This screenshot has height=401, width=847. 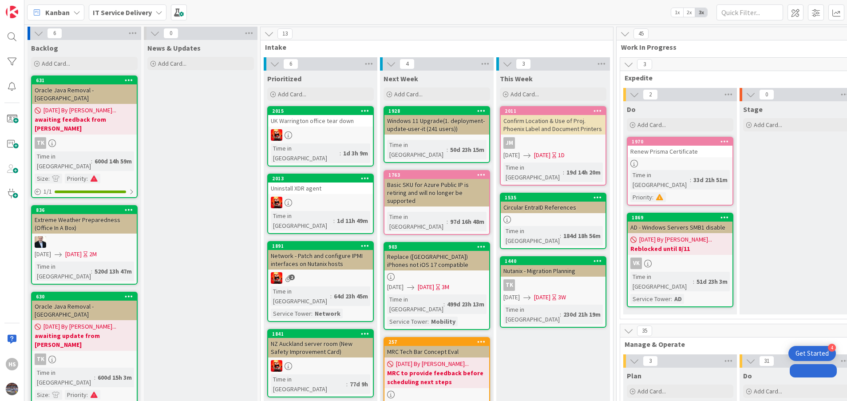 I want to click on div: 520d 13h 47m, so click(x=113, y=271).